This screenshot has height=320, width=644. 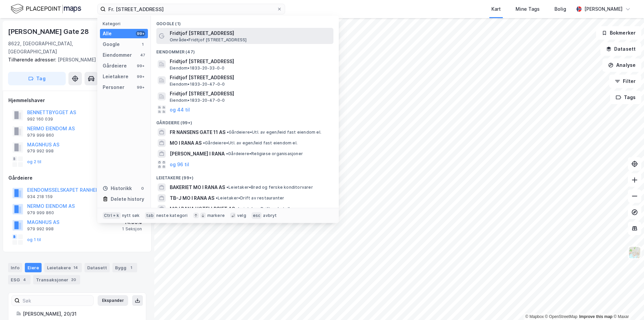 What do you see at coordinates (111, 44) in the screenshot?
I see `div: Google` at bounding box center [111, 44].